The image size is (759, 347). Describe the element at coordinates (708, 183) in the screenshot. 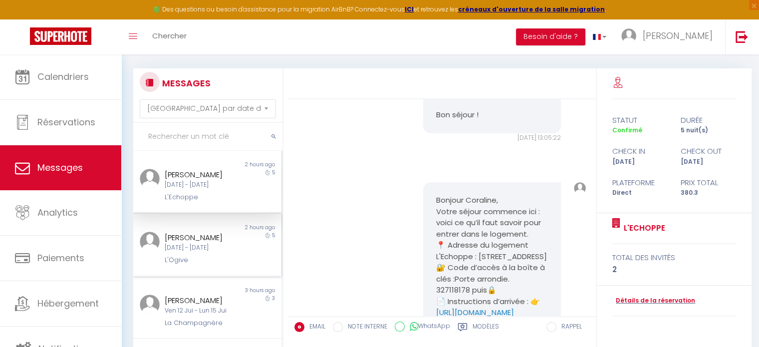

I see `div: Prix total` at that location.